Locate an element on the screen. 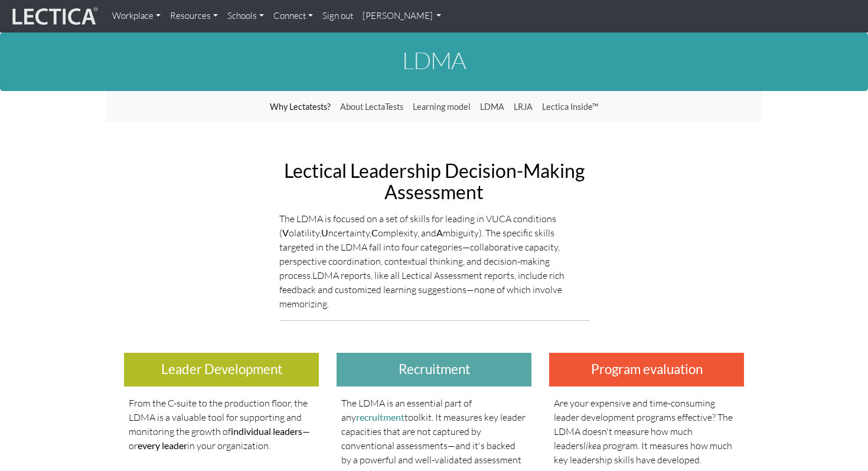  h3: Program evaluation is located at coordinates (647, 369).